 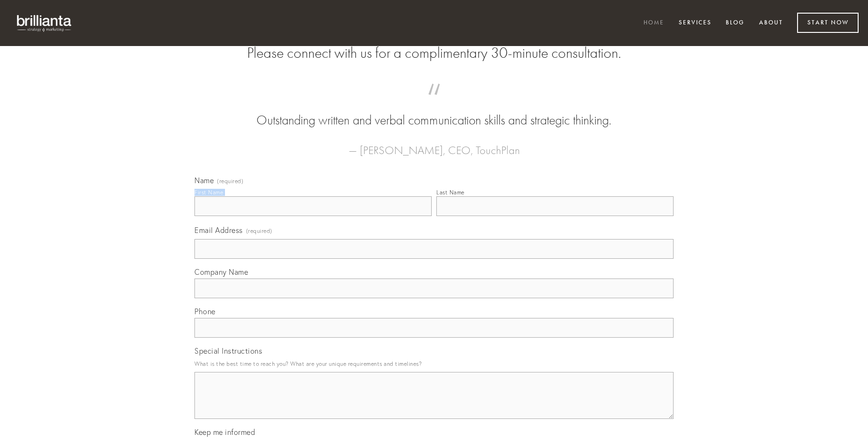 What do you see at coordinates (209, 192) in the screenshot?
I see `div: First Name` at bounding box center [209, 192].